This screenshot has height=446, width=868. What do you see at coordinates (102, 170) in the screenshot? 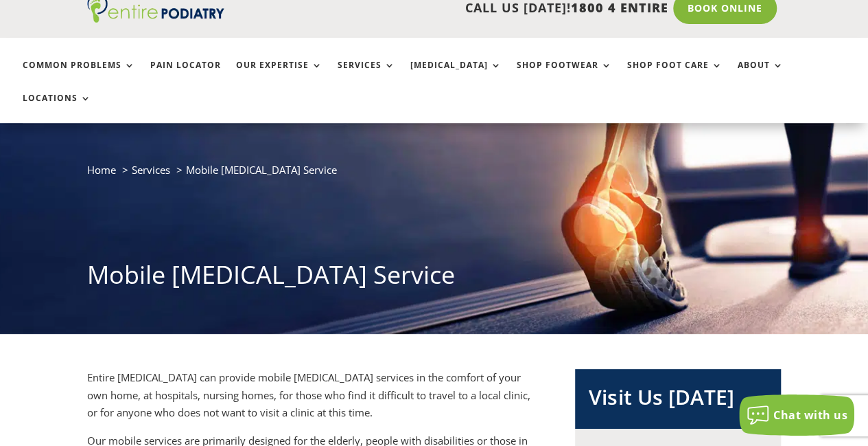
I see `span: Home` at bounding box center [102, 170].